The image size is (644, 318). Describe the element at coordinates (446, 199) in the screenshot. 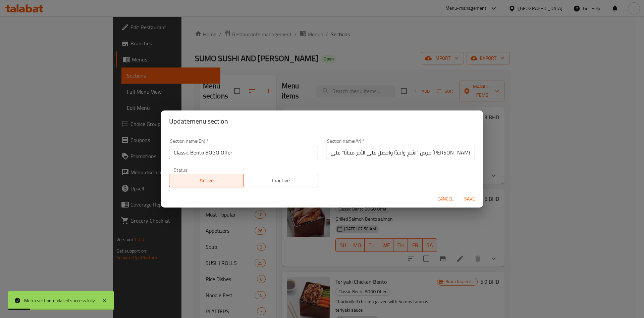

I see `button: Cancel` at that location.